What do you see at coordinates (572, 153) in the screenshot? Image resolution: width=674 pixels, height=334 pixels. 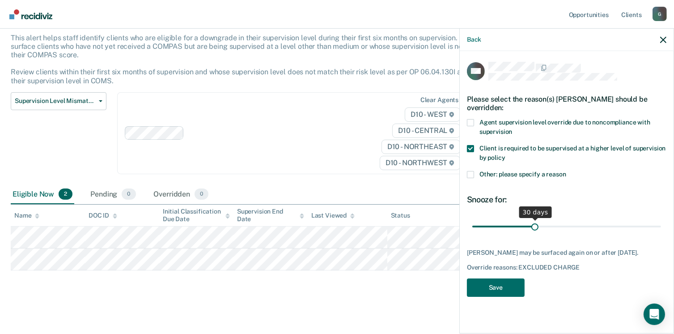 I see `span: Client is required to be supervised at a higher level of supervision by policy` at bounding box center [572, 153].